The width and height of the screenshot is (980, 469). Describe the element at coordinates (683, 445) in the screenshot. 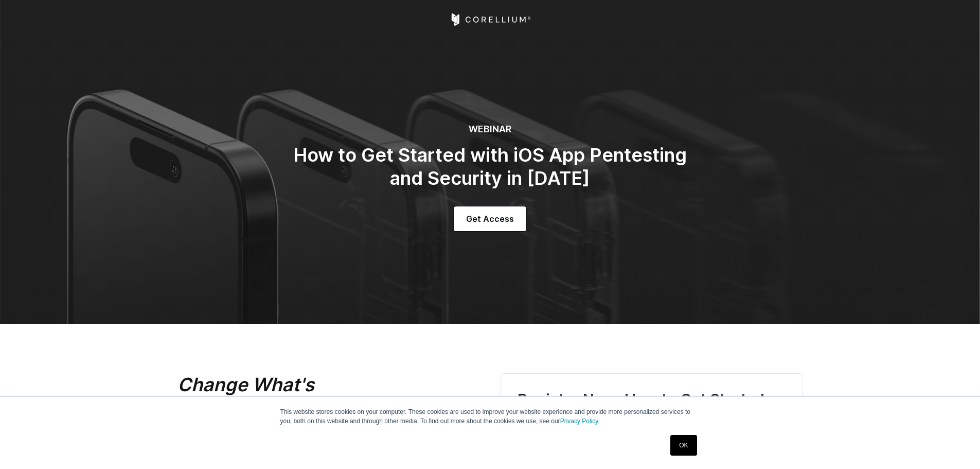

I see `a: OK` at that location.